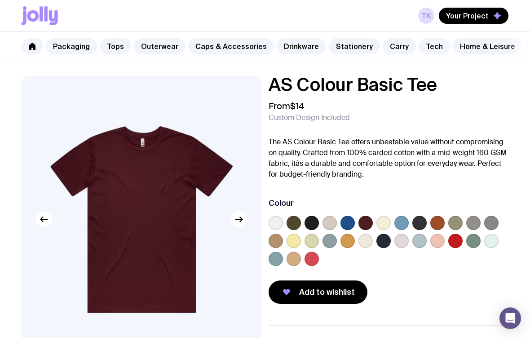 The width and height of the screenshot is (530, 338). What do you see at coordinates (434, 46) in the screenshot?
I see `a: Tech` at bounding box center [434, 46].